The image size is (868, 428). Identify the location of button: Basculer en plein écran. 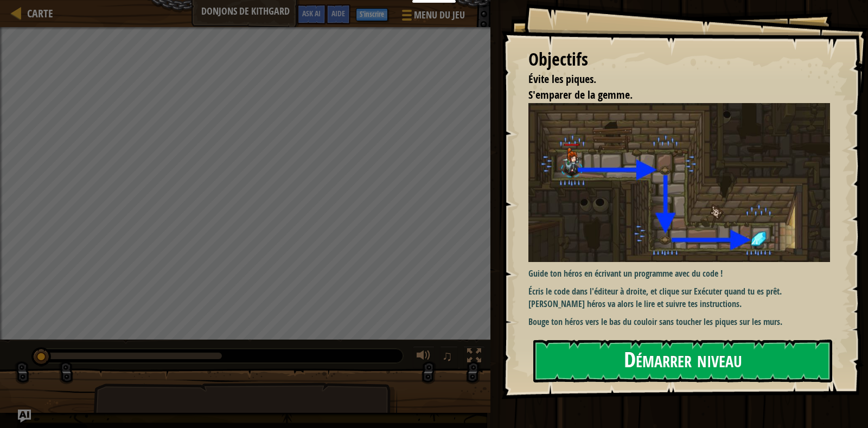
(474, 357).